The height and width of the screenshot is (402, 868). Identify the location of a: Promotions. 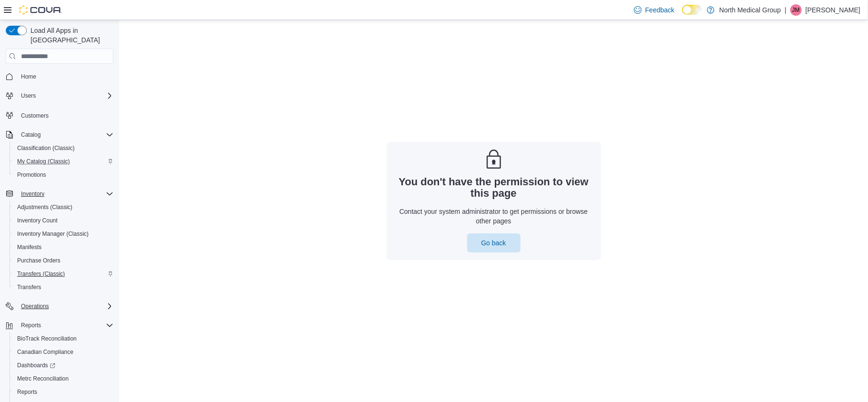
(31, 175).